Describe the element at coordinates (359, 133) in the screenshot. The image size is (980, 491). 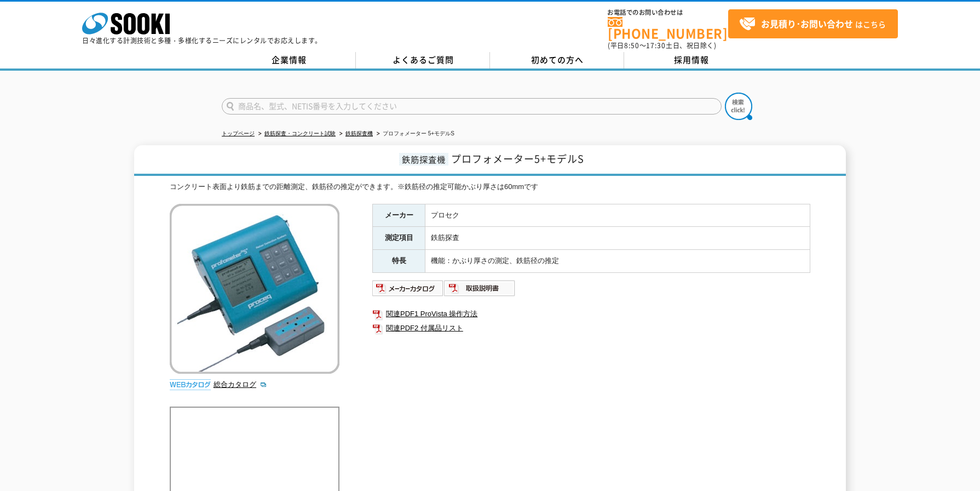
I see `a: 鉄筋探査機` at that location.